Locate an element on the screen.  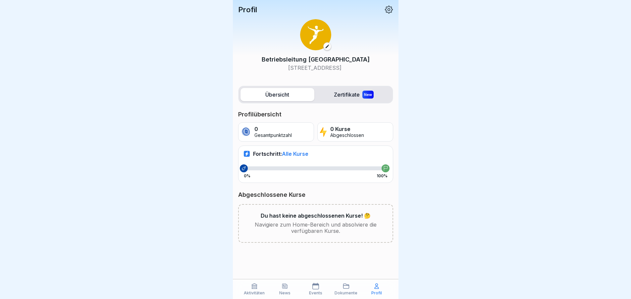
p: Fortschritt: is located at coordinates (280, 154).